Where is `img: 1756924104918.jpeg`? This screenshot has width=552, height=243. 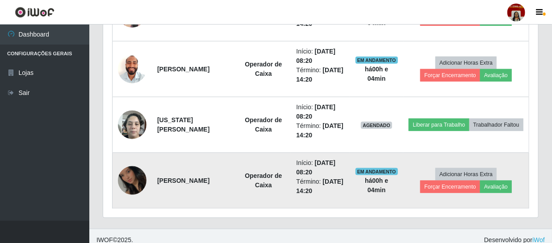
img: 1756924104918.jpeg is located at coordinates (132, 181).